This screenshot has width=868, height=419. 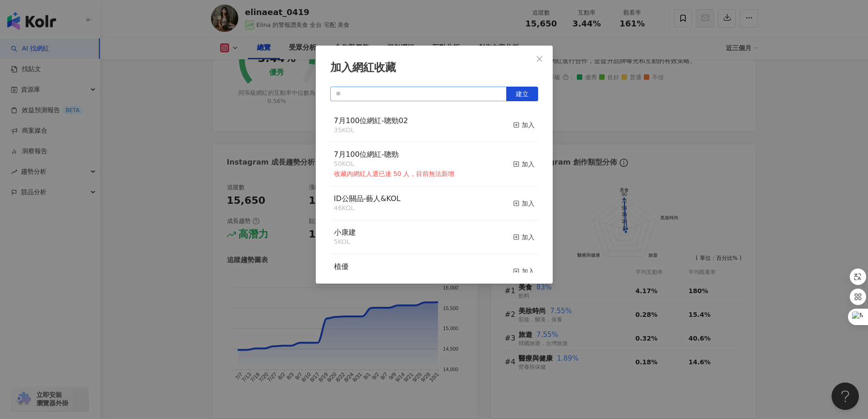 I want to click on a: ID公關品-藝人&KOL, so click(x=367, y=199).